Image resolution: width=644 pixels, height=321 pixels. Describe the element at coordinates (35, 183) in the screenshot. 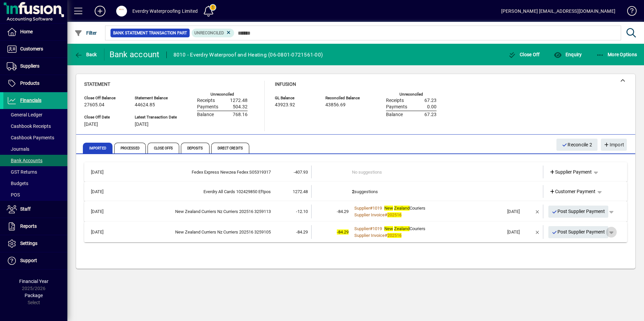

I see `a: Budgets` at that location.